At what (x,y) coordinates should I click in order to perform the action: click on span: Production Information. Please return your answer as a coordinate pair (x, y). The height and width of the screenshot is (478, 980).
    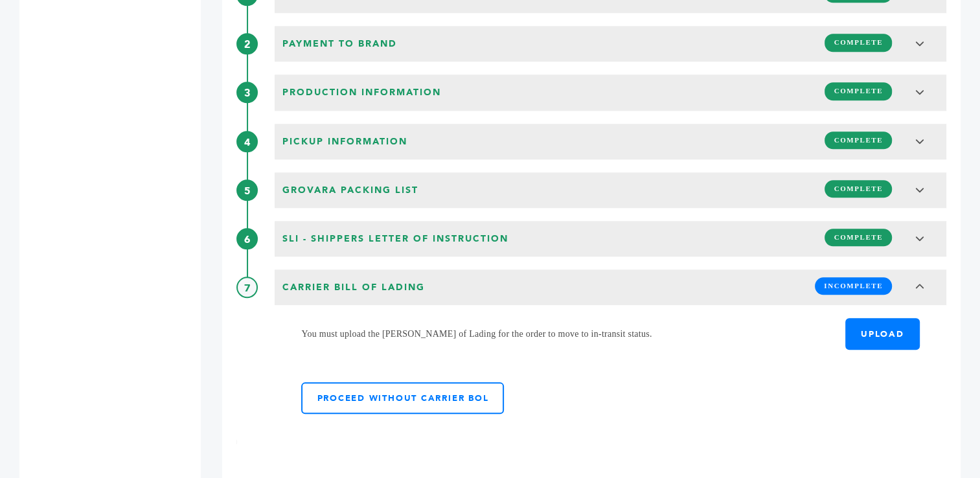
    Looking at the image, I should click on (362, 93).